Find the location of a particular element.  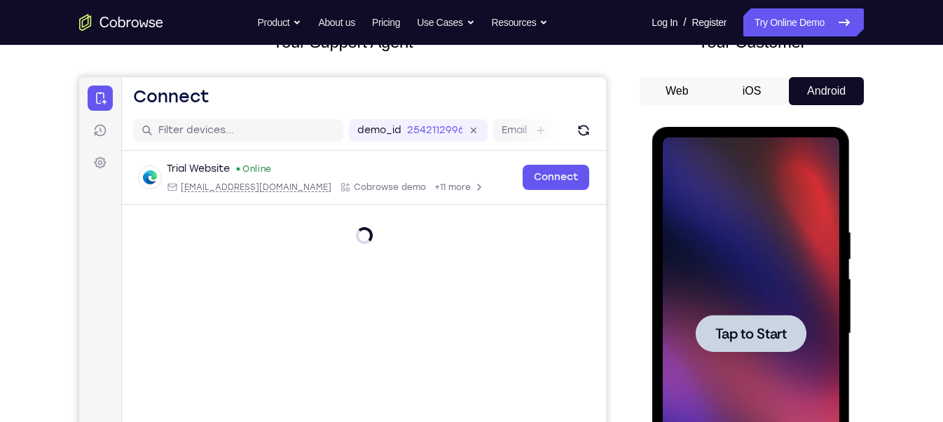

a: Log In is located at coordinates (664, 22).